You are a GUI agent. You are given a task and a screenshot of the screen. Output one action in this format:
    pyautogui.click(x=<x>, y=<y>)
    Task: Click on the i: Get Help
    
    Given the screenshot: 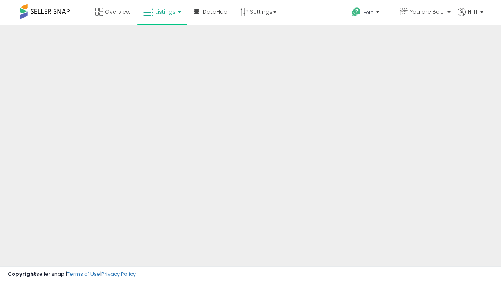 What is the action you would take?
    pyautogui.click(x=356, y=12)
    